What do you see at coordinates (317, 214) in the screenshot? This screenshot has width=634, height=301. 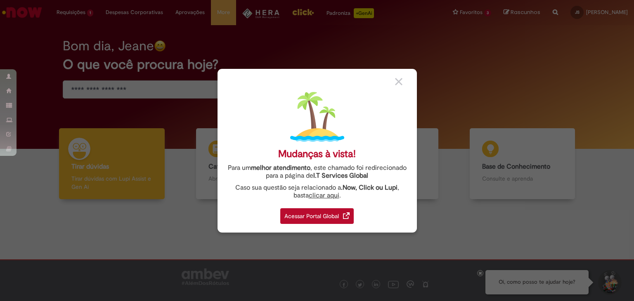 I see `a: Acessar Portal Global` at bounding box center [317, 214].